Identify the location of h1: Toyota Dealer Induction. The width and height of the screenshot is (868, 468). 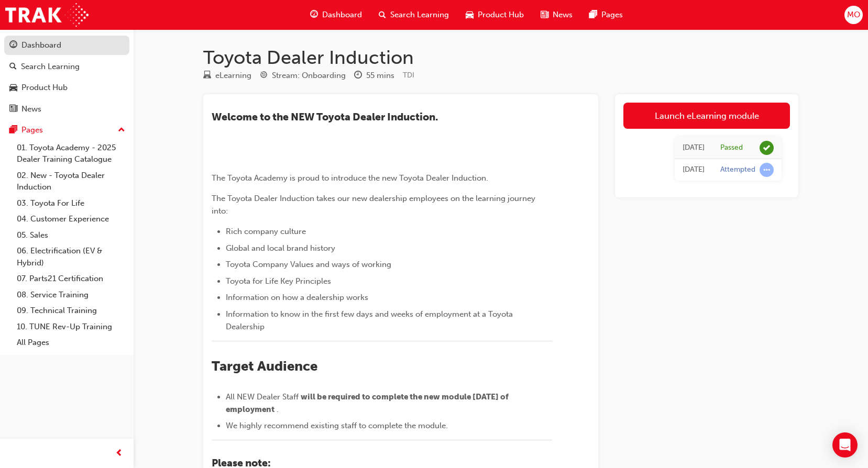
(500, 57).